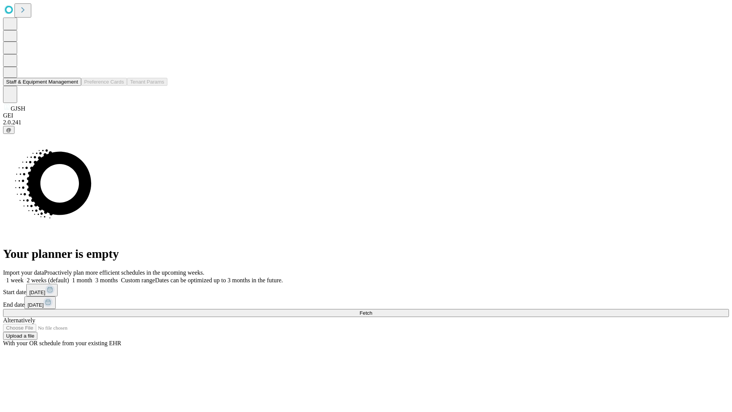 The height and width of the screenshot is (412, 732). What do you see at coordinates (15, 280) in the screenshot?
I see `span: 1 week` at bounding box center [15, 280].